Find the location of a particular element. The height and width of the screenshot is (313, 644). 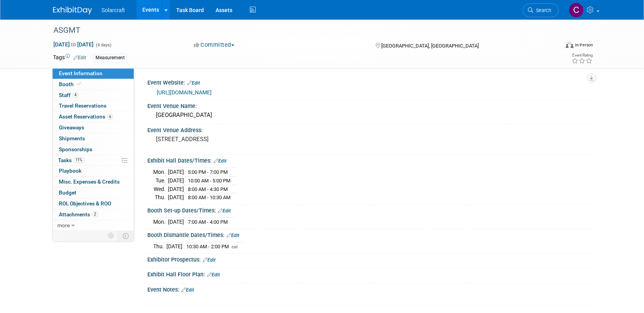

td: Tags is located at coordinates (70, 58).